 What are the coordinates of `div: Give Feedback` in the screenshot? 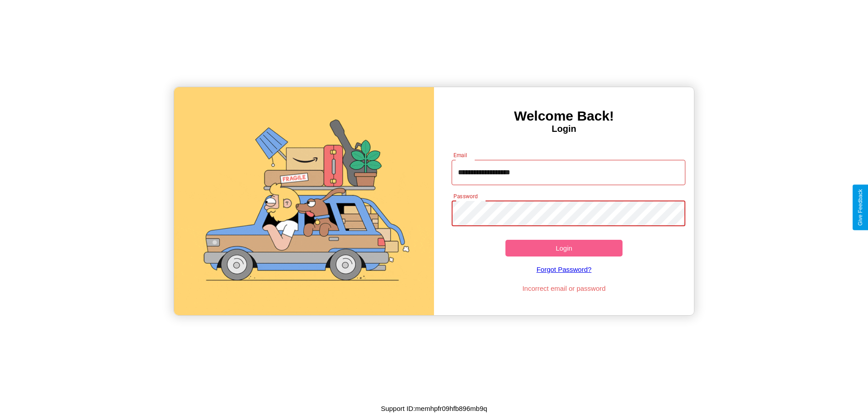 It's located at (860, 207).